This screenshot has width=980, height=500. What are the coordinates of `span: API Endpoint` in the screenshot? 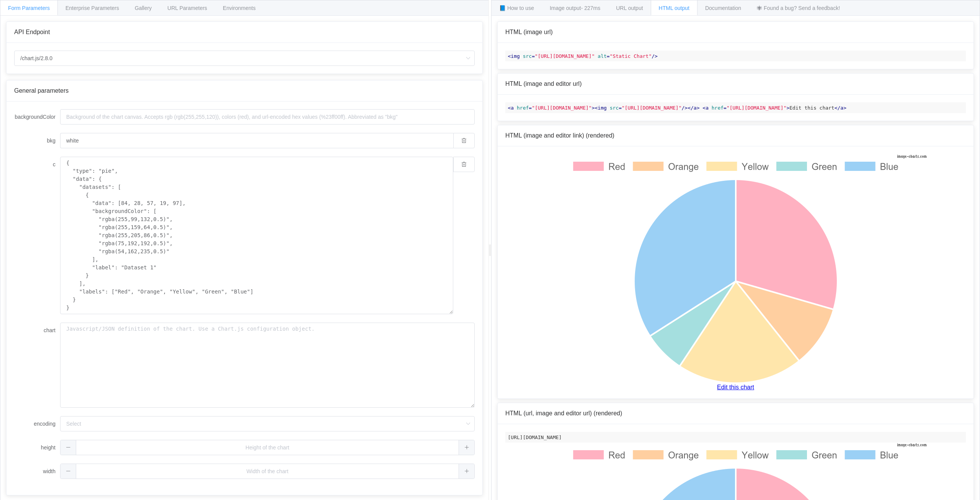 It's located at (32, 32).